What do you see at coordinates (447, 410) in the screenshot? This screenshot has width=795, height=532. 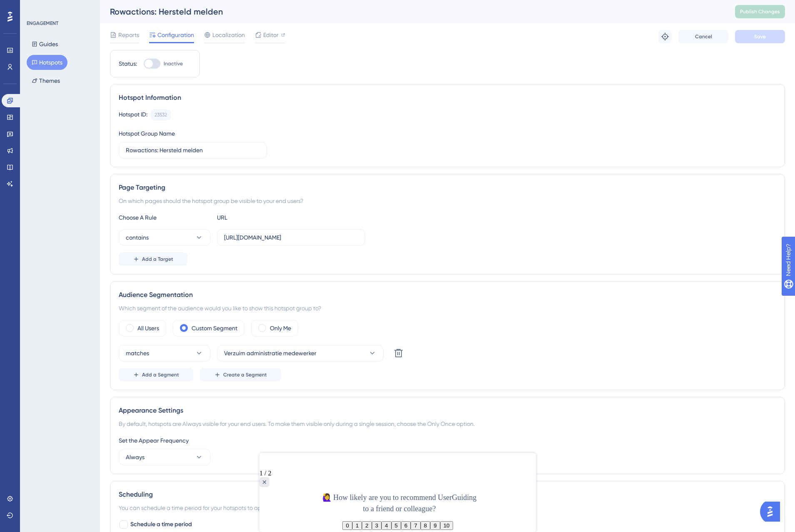 I see `div: Appearance Settings` at bounding box center [447, 410].